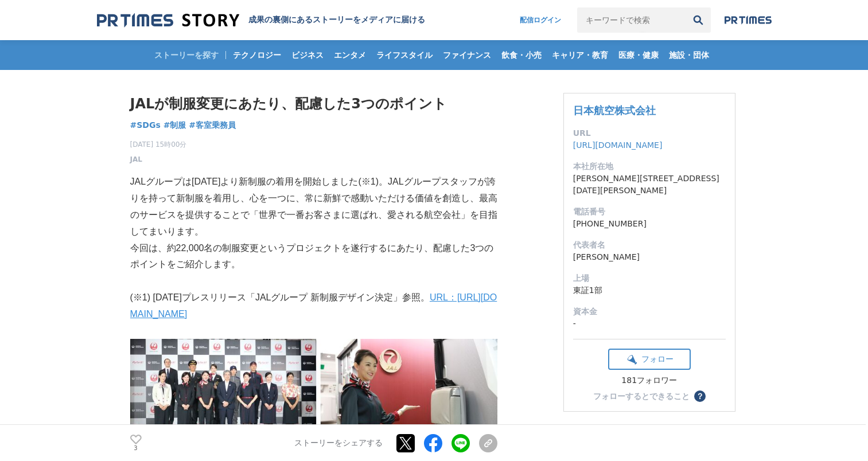 The height and width of the screenshot is (461, 868). Describe the element at coordinates (136, 160) in the screenshot. I see `span: JAL` at that location.